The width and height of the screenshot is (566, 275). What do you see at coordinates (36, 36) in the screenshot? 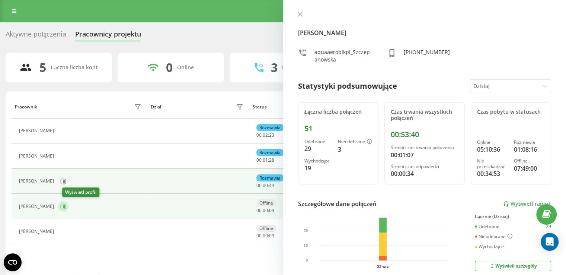
I see `div: Aktywne połączenia` at bounding box center [36, 36].